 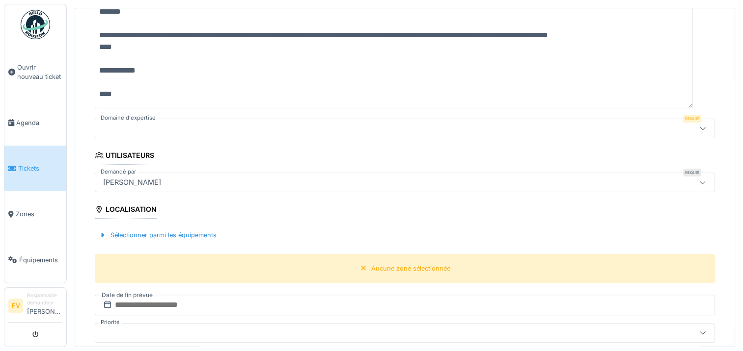 I want to click on a: Zones, so click(x=35, y=214).